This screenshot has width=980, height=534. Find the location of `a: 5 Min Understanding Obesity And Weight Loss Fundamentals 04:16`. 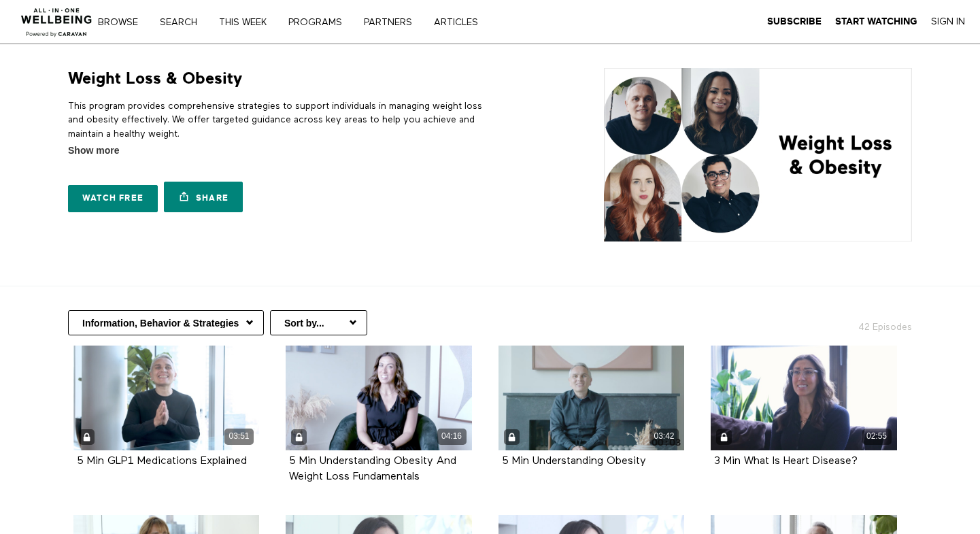

a: 5 Min Understanding Obesity And Weight Loss Fundamentals 04:16 is located at coordinates (379, 398).